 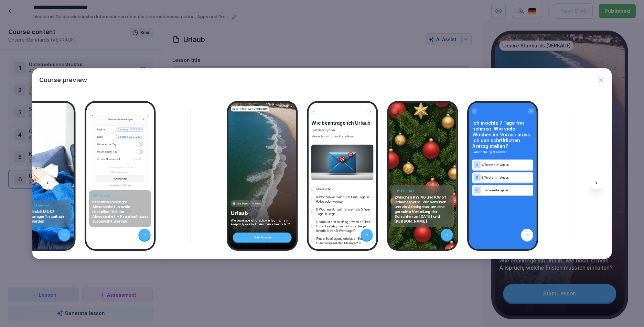 I want to click on p: Krankheitsbedingte Abwesenheit in ordio einstellen (Art der Abwesenheit = Krankheit muss ausgewäh..., so click(x=120, y=212).